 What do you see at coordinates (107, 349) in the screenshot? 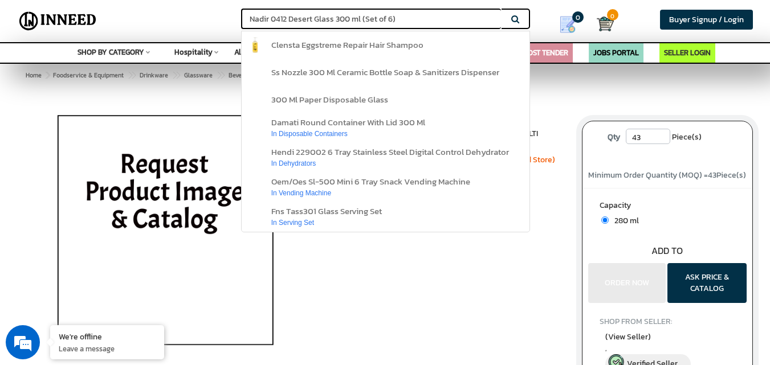
I see `p: Leave a message` at bounding box center [107, 349].